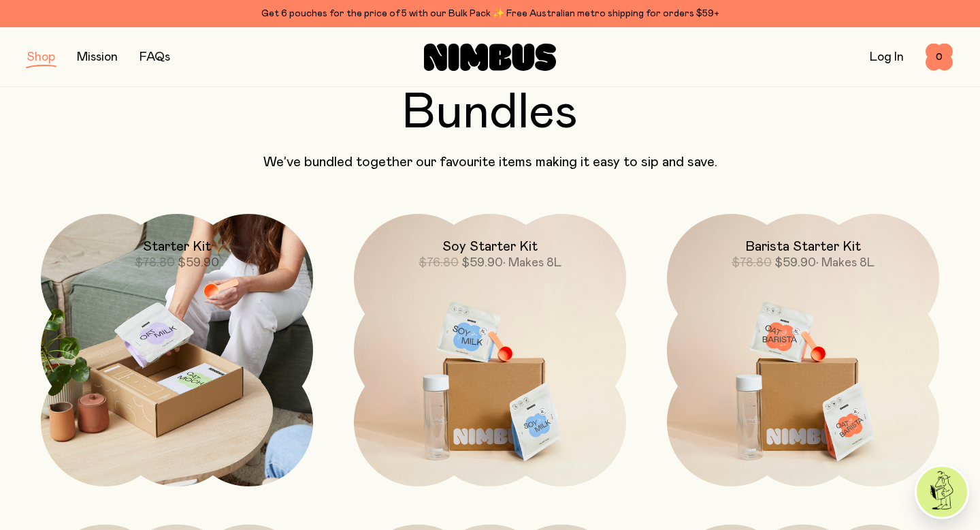  What do you see at coordinates (942, 492) in the screenshot?
I see `img: agent` at bounding box center [942, 492].